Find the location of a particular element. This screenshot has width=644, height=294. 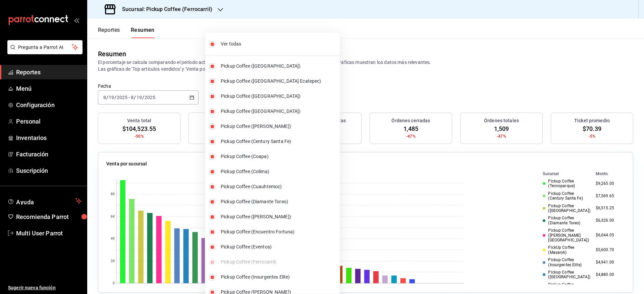

span: Pickup Coffee (Diamante Toreo) is located at coordinates (279, 202).